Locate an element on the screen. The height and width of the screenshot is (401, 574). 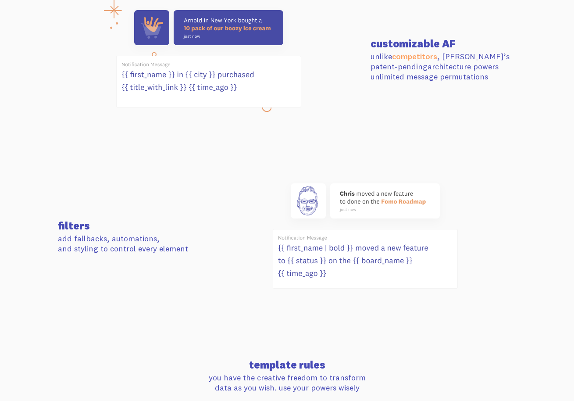
p: add fallbacks, automations, and styling to control every element is located at coordinates (131, 243).